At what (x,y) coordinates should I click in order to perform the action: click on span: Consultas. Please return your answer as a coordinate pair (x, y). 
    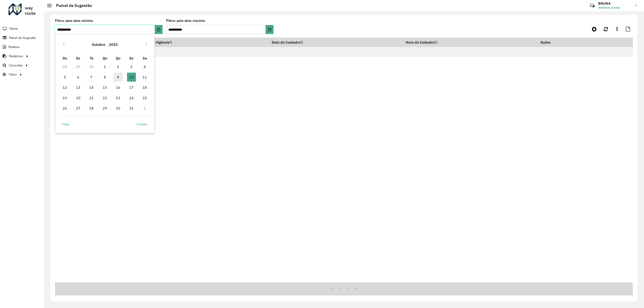
    Looking at the image, I should click on (16, 65).